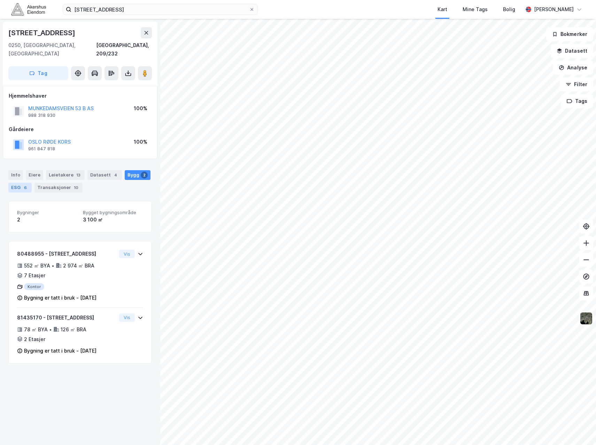 Image resolution: width=596 pixels, height=445 pixels. Describe the element at coordinates (35, 275) in the screenshot. I see `div: 7 Etasjer` at that location.